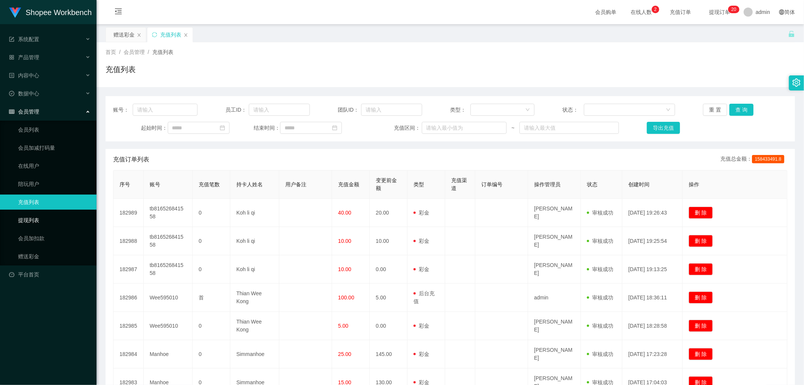 The image size is (804, 385). Describe the element at coordinates (349, 184) in the screenshot. I see `span: 充值金额` at that location.